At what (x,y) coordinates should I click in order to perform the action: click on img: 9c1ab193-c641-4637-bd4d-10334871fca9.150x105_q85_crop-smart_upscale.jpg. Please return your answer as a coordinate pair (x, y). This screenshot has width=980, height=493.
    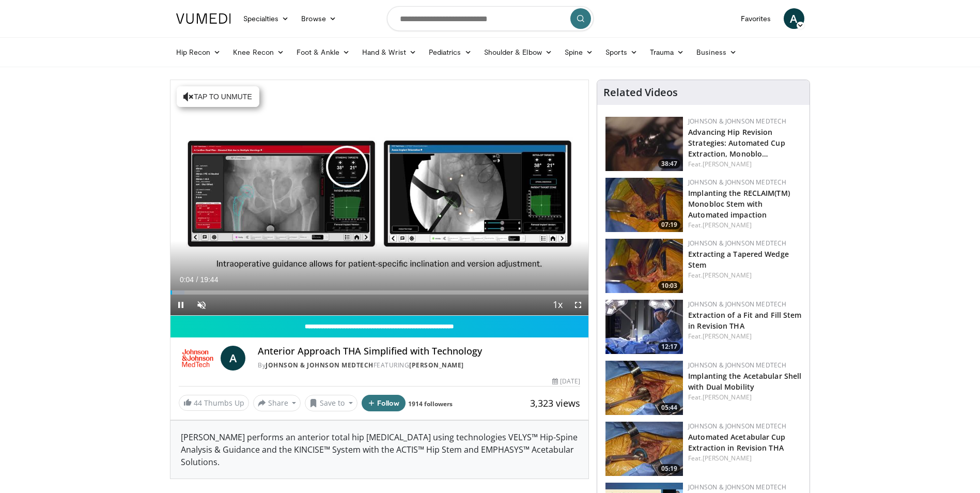
    Looking at the image, I should click on (644, 388).